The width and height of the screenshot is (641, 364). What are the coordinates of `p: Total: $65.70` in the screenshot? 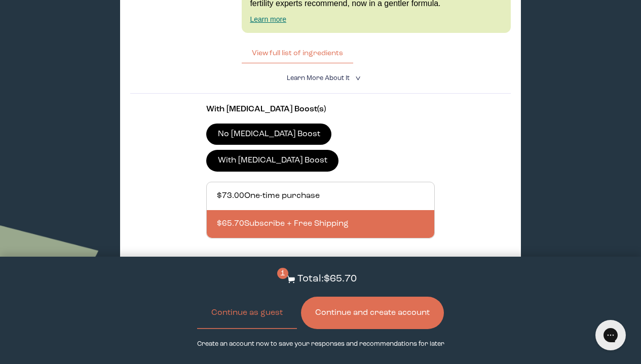 It's located at (327, 279).